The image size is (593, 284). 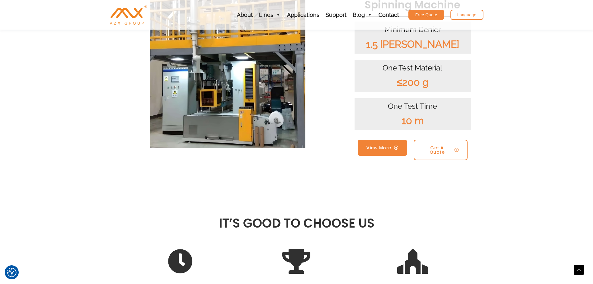 What do you see at coordinates (413, 82) in the screenshot?
I see `div: ≤200 g` at bounding box center [413, 82].